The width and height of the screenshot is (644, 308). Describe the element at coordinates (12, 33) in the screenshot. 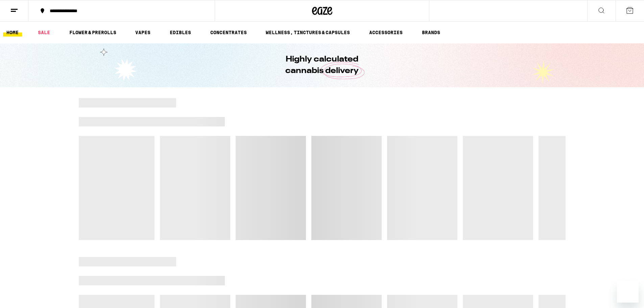

I see `a: HOME` at that location.